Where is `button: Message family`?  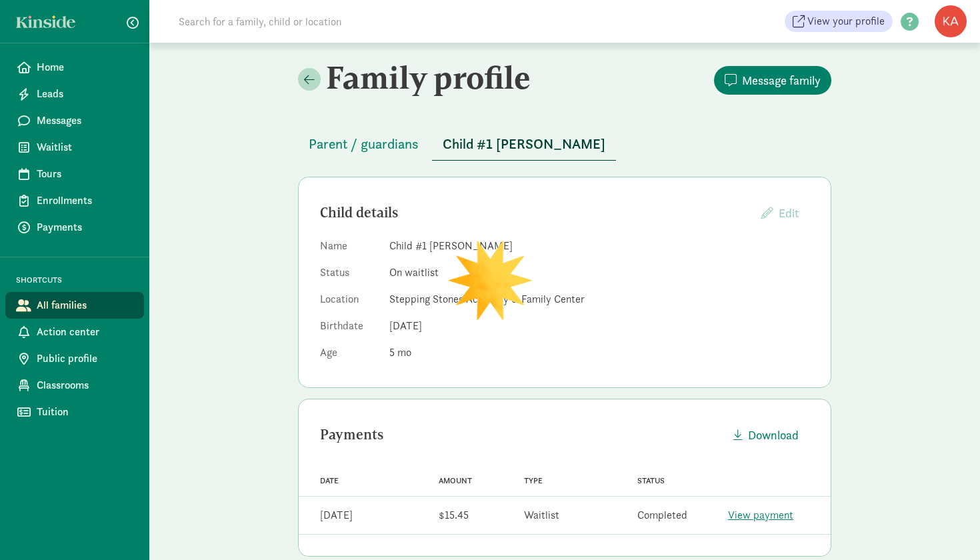
button: Message family is located at coordinates (772, 80).